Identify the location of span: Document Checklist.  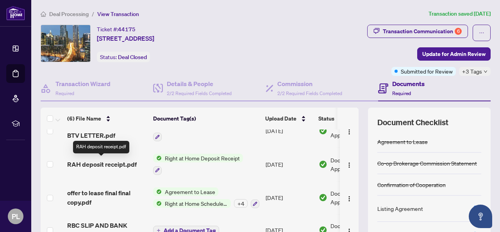
(413, 122).